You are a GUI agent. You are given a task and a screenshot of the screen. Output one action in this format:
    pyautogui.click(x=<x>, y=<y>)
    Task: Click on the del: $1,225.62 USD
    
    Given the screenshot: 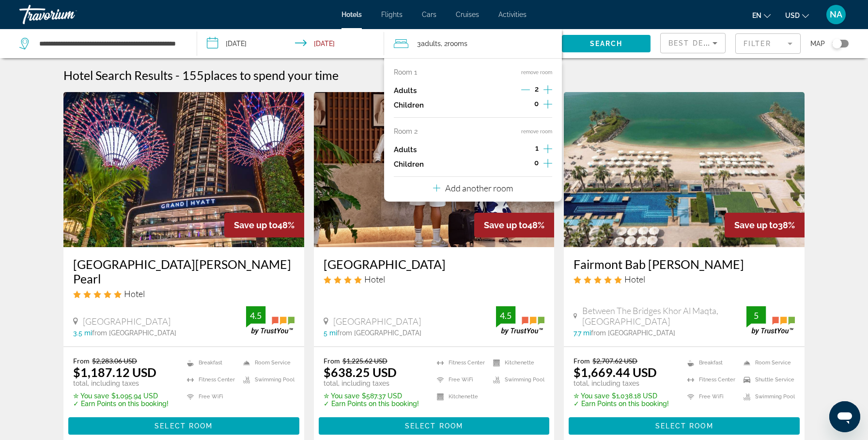 What is the action you would take?
    pyautogui.click(x=365, y=361)
    